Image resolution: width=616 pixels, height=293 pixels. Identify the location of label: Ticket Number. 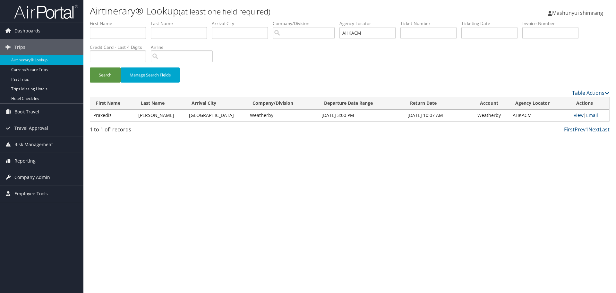
(431, 23).